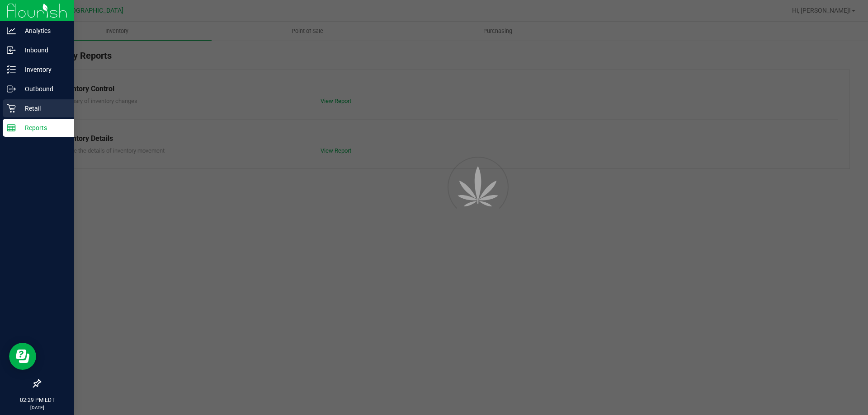 This screenshot has width=868, height=415. Describe the element at coordinates (11, 108) in the screenshot. I see `inline-svg: Retail` at that location.